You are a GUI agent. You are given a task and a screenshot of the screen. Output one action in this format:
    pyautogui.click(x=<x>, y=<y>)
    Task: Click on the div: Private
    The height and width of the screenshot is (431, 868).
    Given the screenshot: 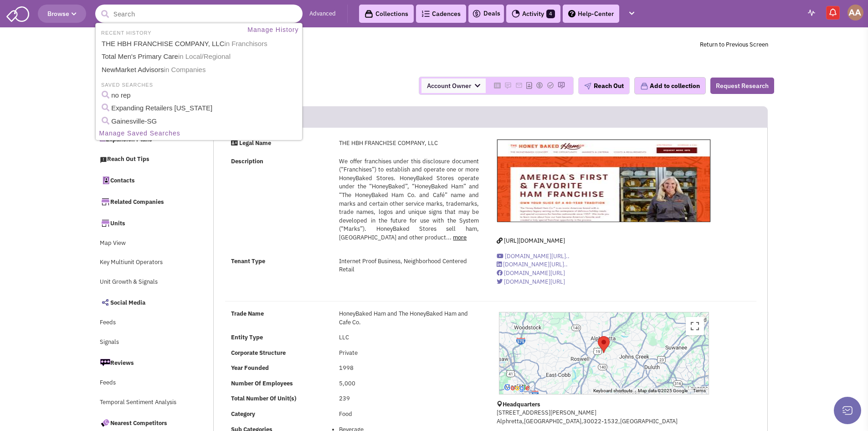 What is the action you would take?
    pyautogui.click(x=409, y=353)
    